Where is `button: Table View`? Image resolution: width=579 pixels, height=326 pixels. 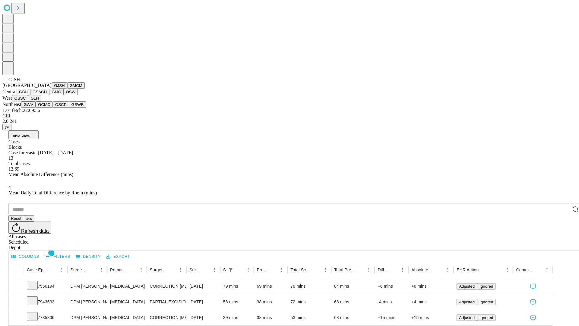
button: Table View is located at coordinates (24, 135).